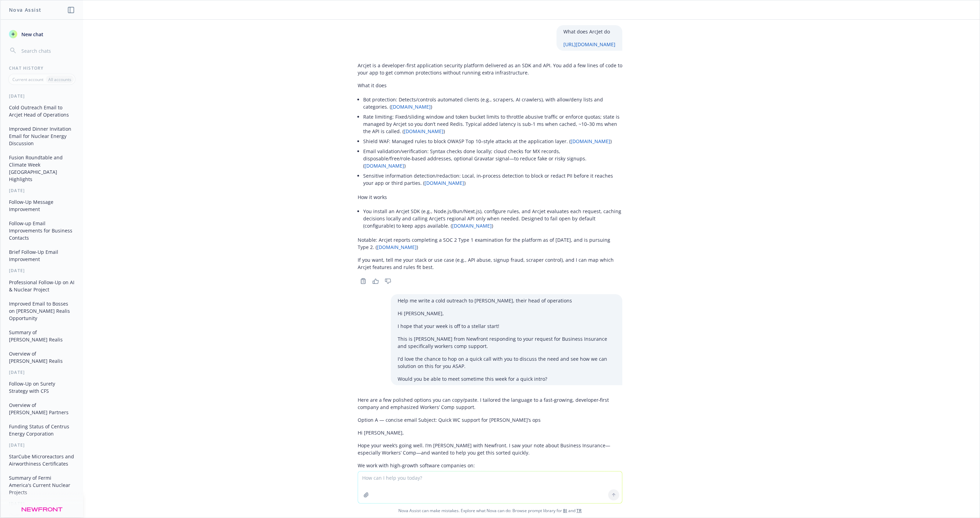  I want to click on li: You install an Arcjet SDK (e.g., Node.js/Bun/Next.js), configure rules, and Arcjet evaluates each..., so click(493, 218).